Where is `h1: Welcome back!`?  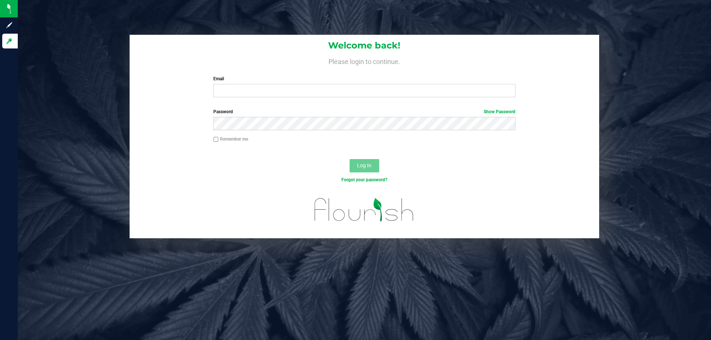 h1: Welcome back! is located at coordinates (364, 46).